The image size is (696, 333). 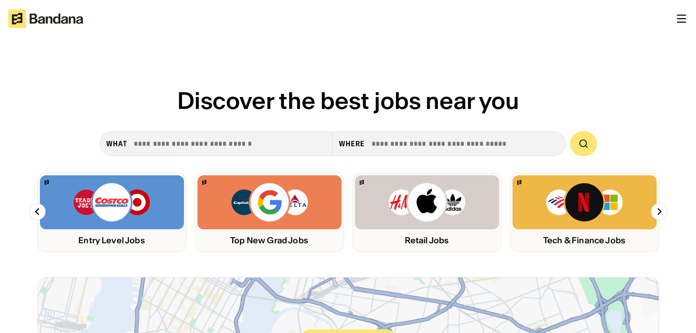 I want to click on span: Discover the best jobs near you, so click(x=348, y=101).